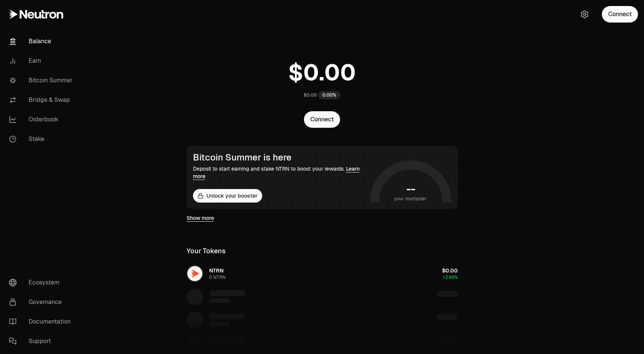 This screenshot has width=644, height=354. Describe the element at coordinates (280, 157) in the screenshot. I see `div: Bitcoin Summer is here` at that location.